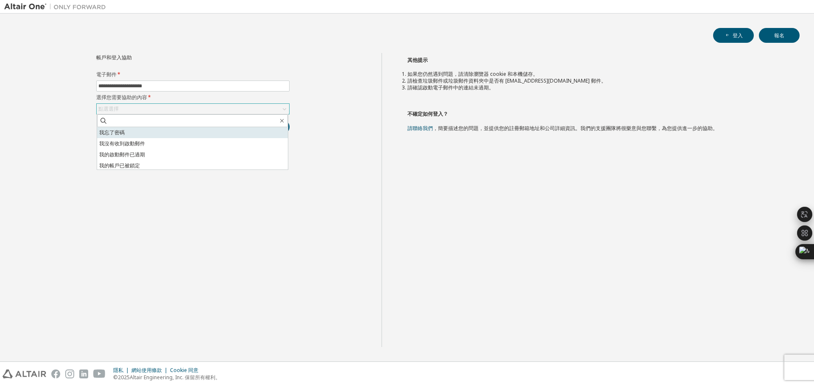  Describe the element at coordinates (184, 370) in the screenshot. I see `font: Cookie 同意` at that location.